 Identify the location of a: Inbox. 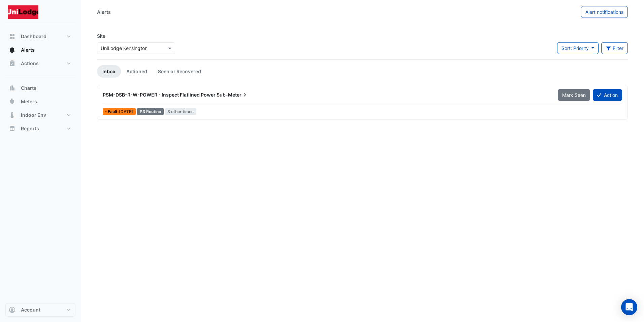
(109, 71).